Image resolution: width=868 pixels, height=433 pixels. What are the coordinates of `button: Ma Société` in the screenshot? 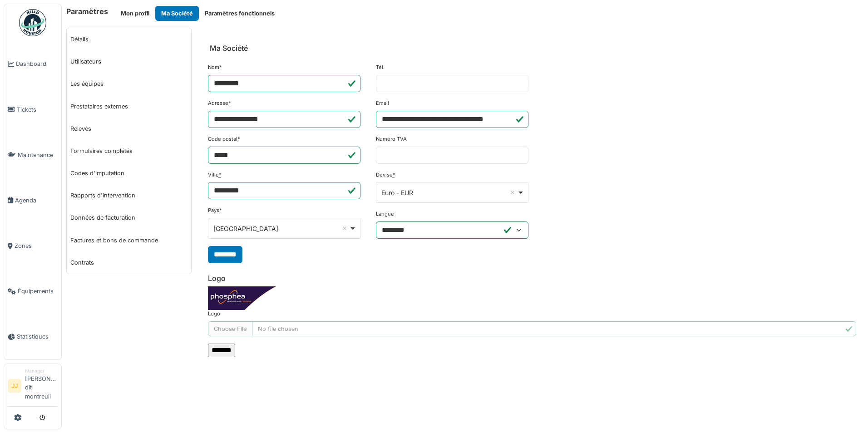 It's located at (177, 13).